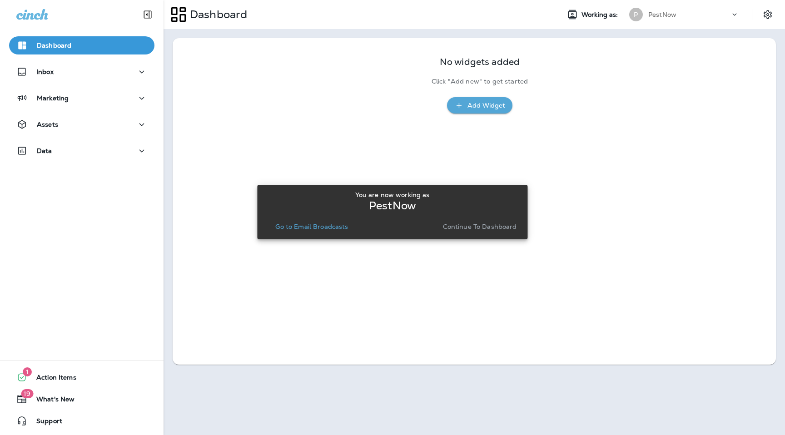 The height and width of the screenshot is (435, 785). Describe the element at coordinates (27, 394) in the screenshot. I see `span: 19` at that location.